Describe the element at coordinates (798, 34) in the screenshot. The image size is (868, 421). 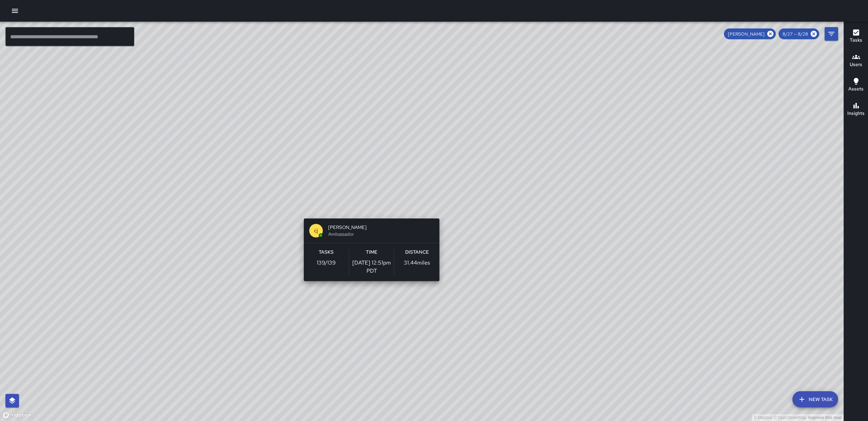
I see `div: 8/27 — 8/28` at that location.